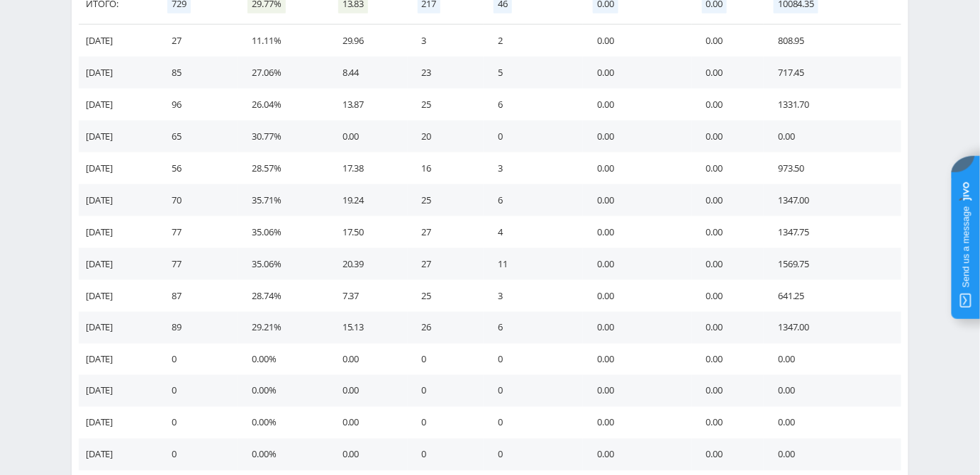  I want to click on td: 29.21%, so click(282, 328).